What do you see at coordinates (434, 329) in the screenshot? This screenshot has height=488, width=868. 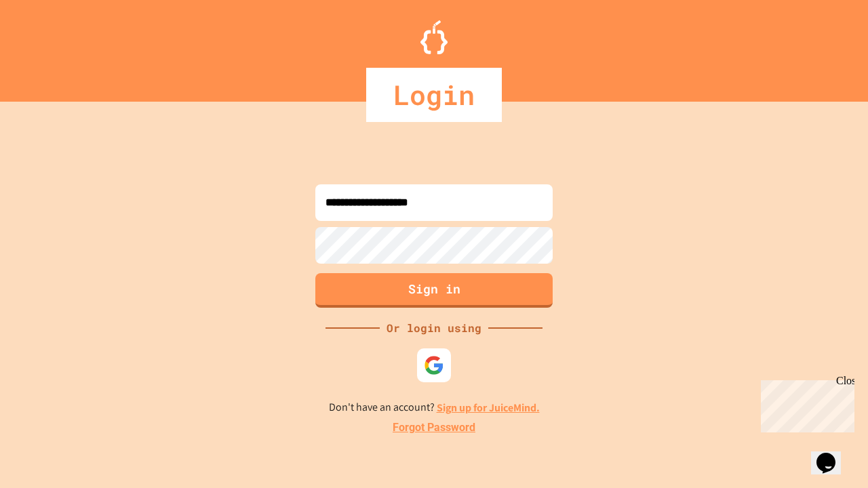 I see `div: Or login using` at bounding box center [434, 329].